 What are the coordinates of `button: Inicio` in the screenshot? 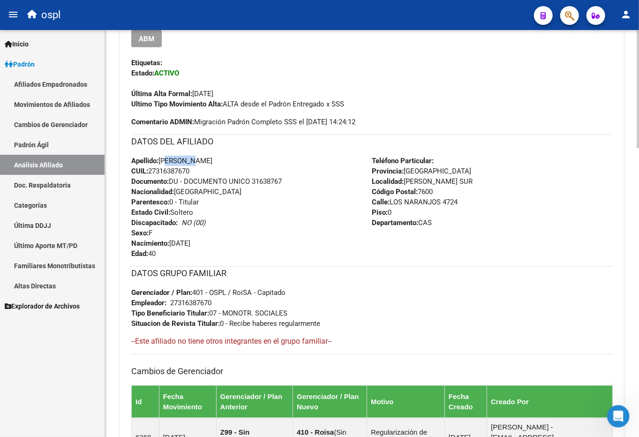 It's located at (156, 15).